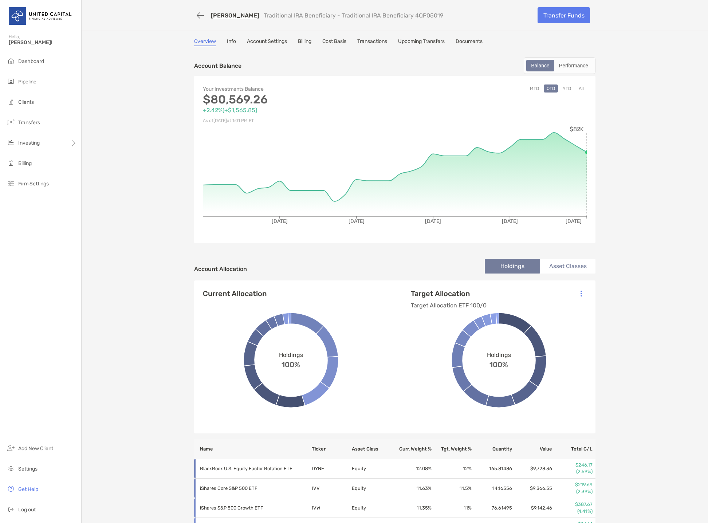 The width and height of the screenshot is (708, 523). I want to click on img: add_new_client icon, so click(11, 448).